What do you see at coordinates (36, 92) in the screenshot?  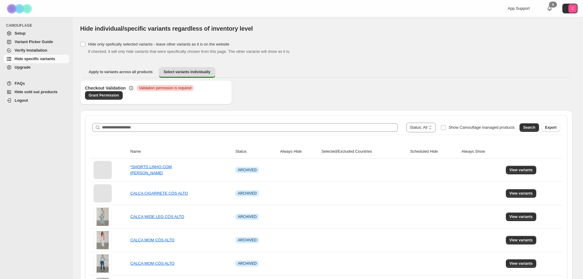 I see `span: Hide sold out products` at bounding box center [36, 92].